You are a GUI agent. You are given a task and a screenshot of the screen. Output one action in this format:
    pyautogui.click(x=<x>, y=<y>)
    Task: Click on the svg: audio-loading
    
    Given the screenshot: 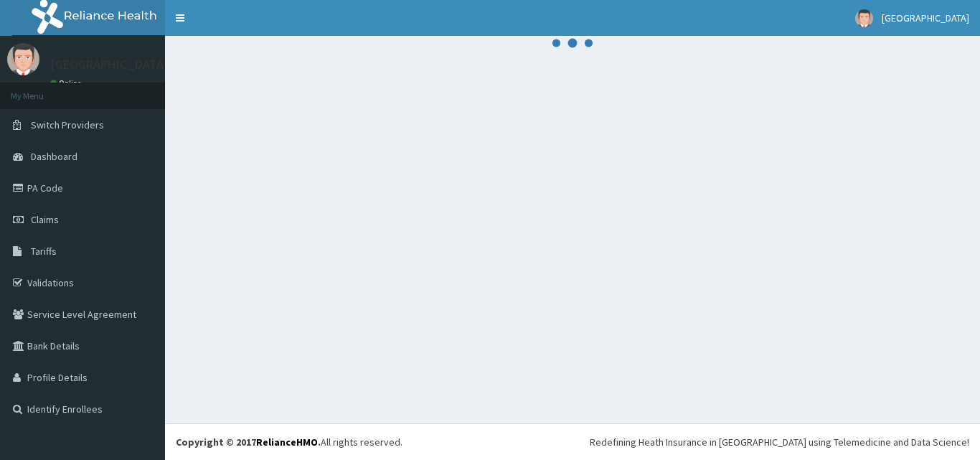 What is the action you would take?
    pyautogui.click(x=573, y=43)
    